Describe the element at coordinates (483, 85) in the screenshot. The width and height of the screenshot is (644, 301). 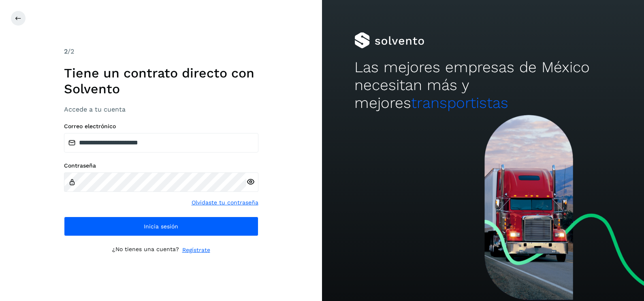
I see `h2: Las mejores empresas de México necesitan más y mejores` at that location.